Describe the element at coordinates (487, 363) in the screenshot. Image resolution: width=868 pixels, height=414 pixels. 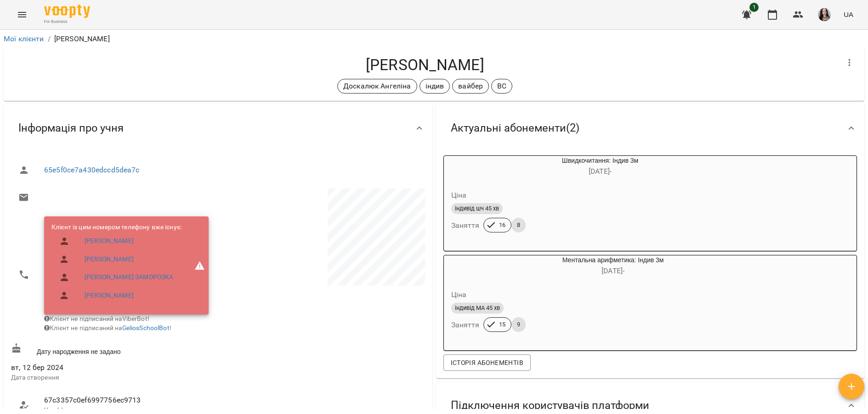
I see `button: Історія абонементів` at that location.